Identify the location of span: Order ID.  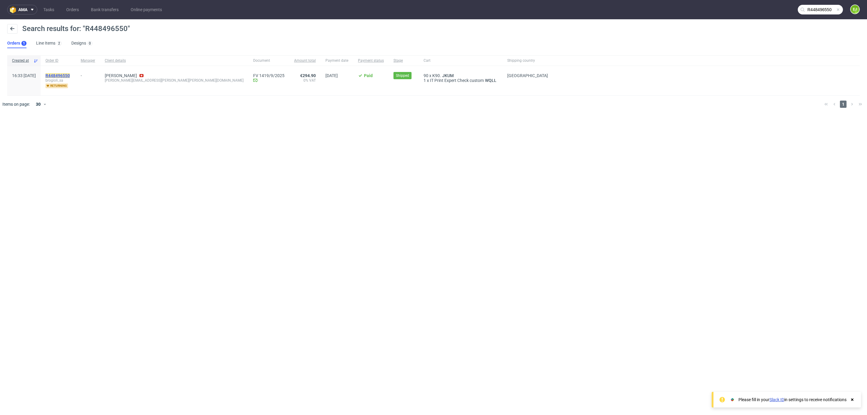
(58, 61).